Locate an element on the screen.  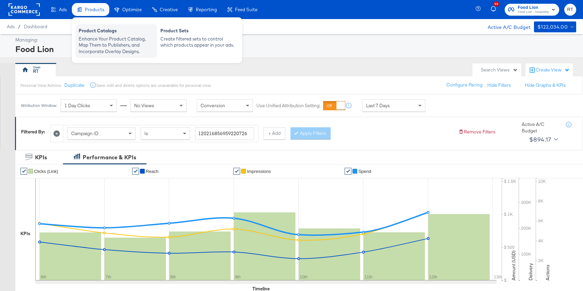
div: Save, edit and delete options are unavailable for personal view. is located at coordinates (154, 85).